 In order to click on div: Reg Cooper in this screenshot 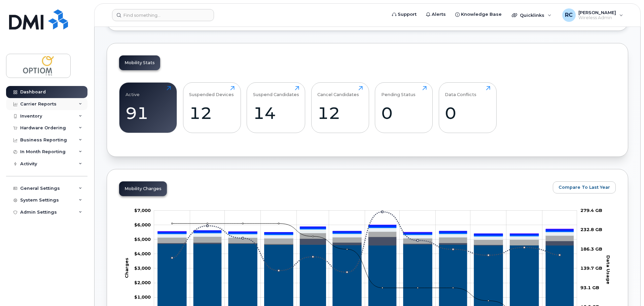, I will do `click(592, 15)`.